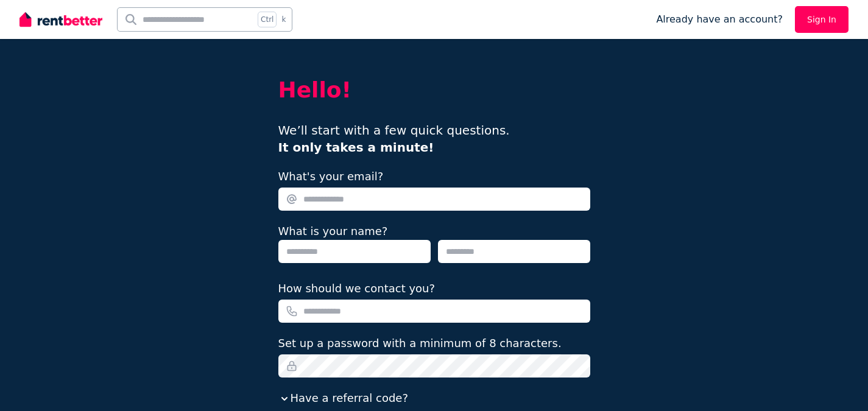  Describe the element at coordinates (343, 398) in the screenshot. I see `button: Have a referral code?` at that location.